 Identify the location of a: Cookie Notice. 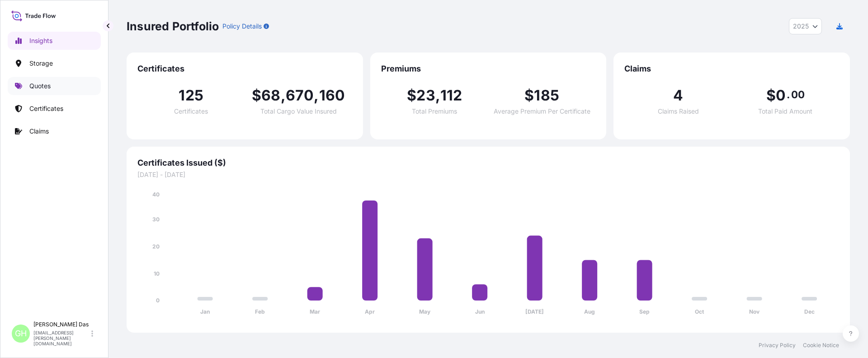
(821, 345).